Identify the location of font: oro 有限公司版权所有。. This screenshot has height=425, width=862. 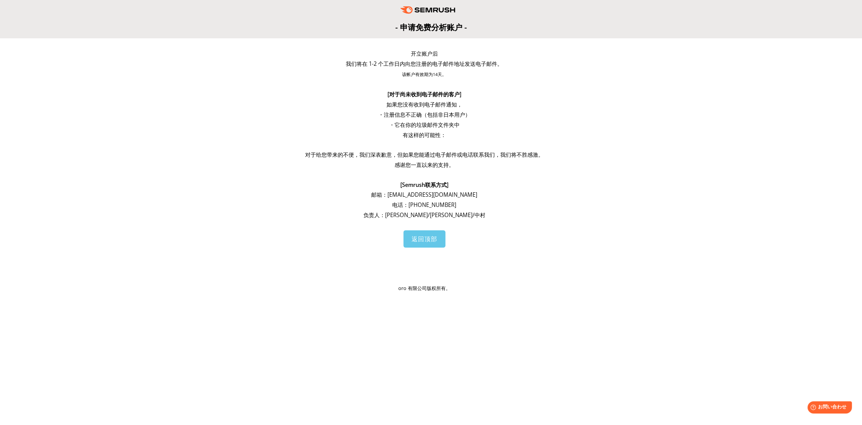
(425, 288).